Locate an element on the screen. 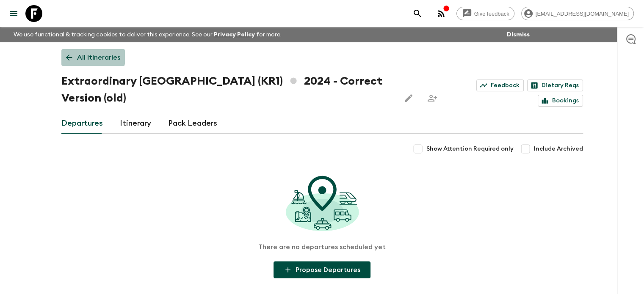 The width and height of the screenshot is (644, 294). button: Dismiss is located at coordinates (518, 34).